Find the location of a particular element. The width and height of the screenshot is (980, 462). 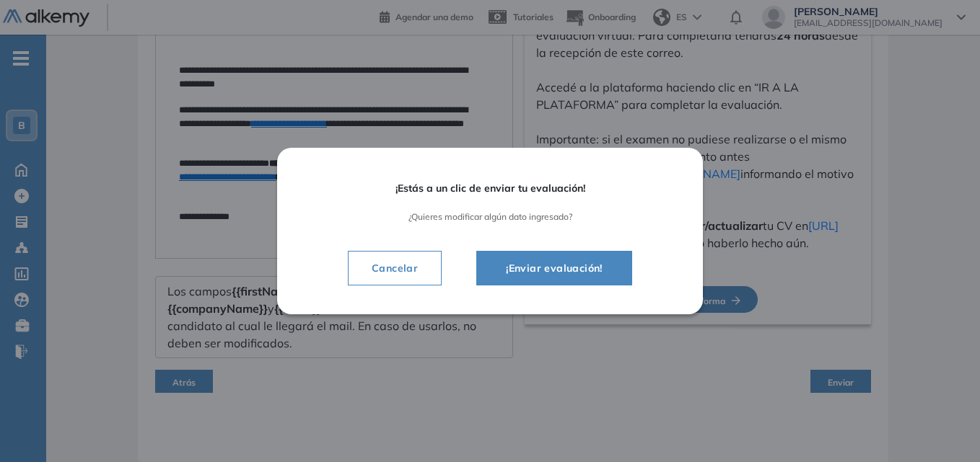

span: Cancelar is located at coordinates (394, 268).